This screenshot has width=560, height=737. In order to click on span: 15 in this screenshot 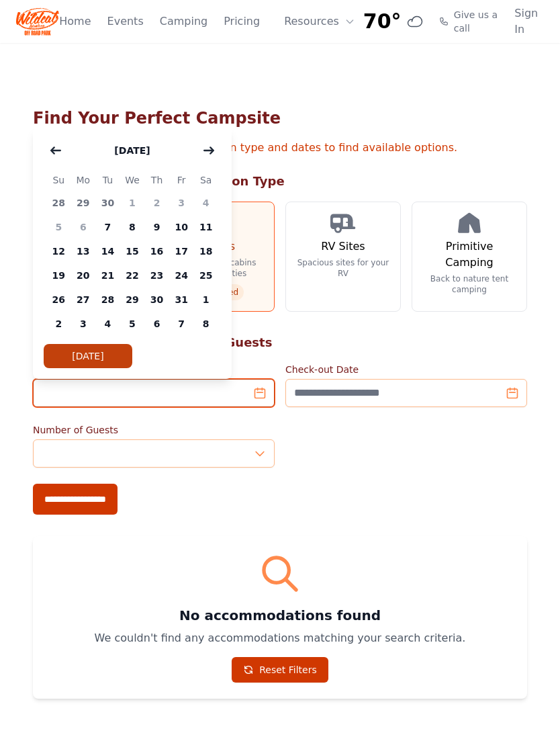, I will do `click(133, 252)`.